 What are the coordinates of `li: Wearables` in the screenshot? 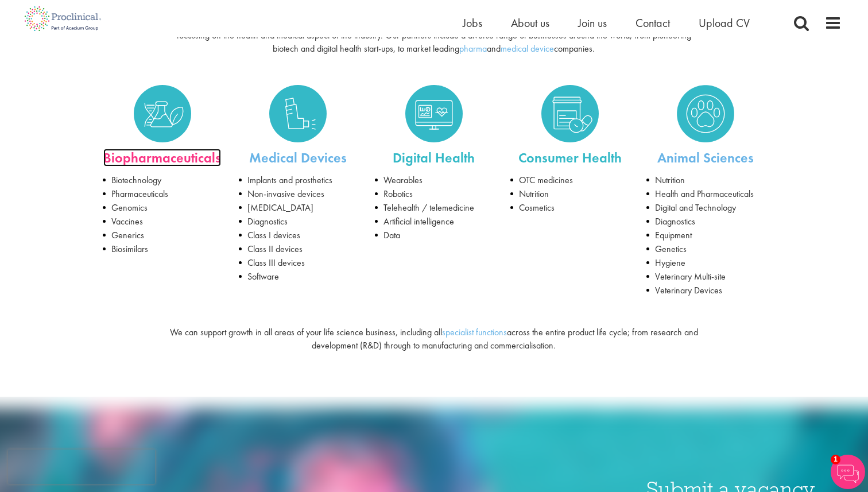 It's located at (434, 180).